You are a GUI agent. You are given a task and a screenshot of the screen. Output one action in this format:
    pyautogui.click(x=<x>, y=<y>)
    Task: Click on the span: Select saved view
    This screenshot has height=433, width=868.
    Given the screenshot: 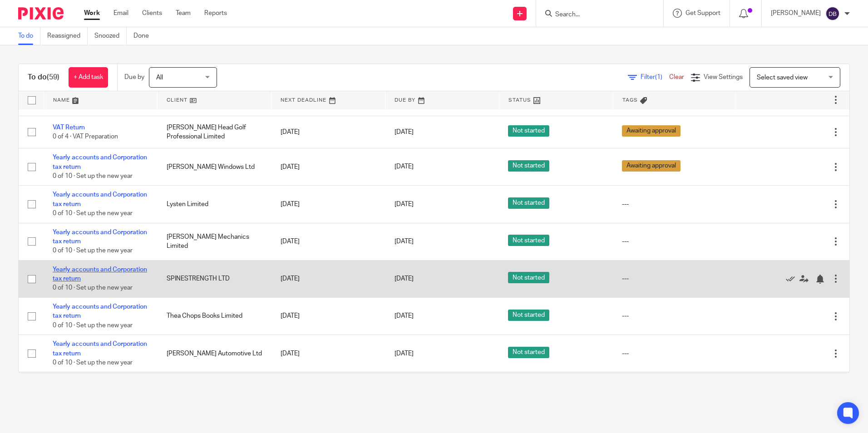 What is the action you would take?
    pyautogui.click(x=782, y=78)
    